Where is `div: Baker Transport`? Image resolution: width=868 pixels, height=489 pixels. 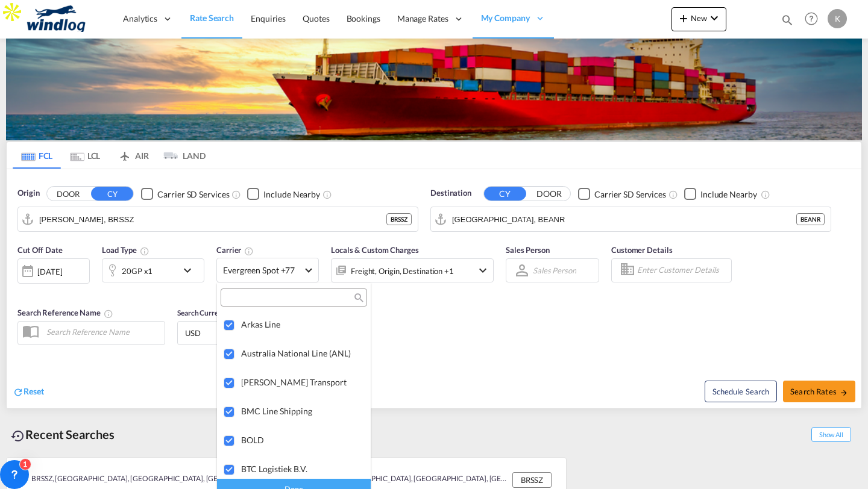
div: Baker Transport is located at coordinates (301, 382).